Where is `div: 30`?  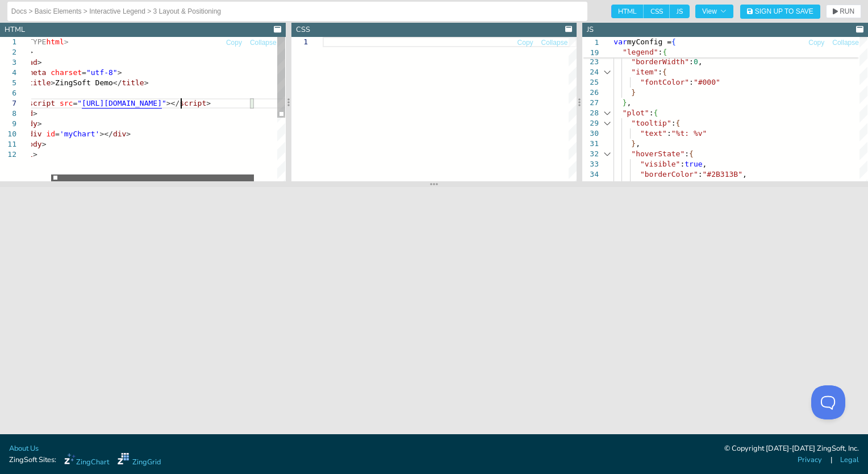 div: 30 is located at coordinates (590, 133).